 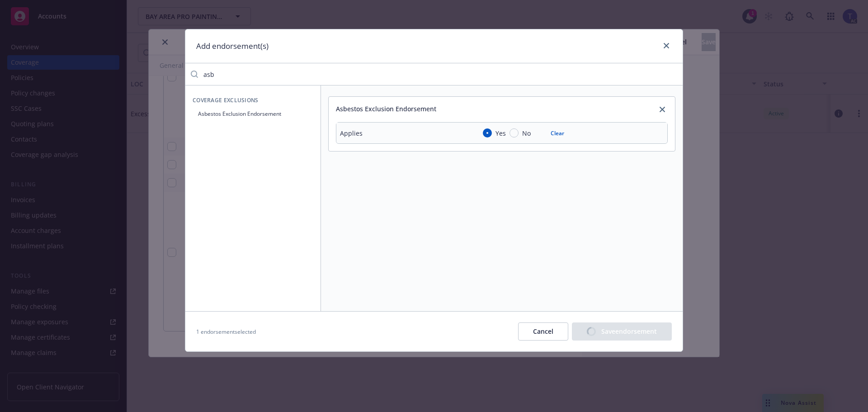 I want to click on h1: Add endorsement(s), so click(x=232, y=46).